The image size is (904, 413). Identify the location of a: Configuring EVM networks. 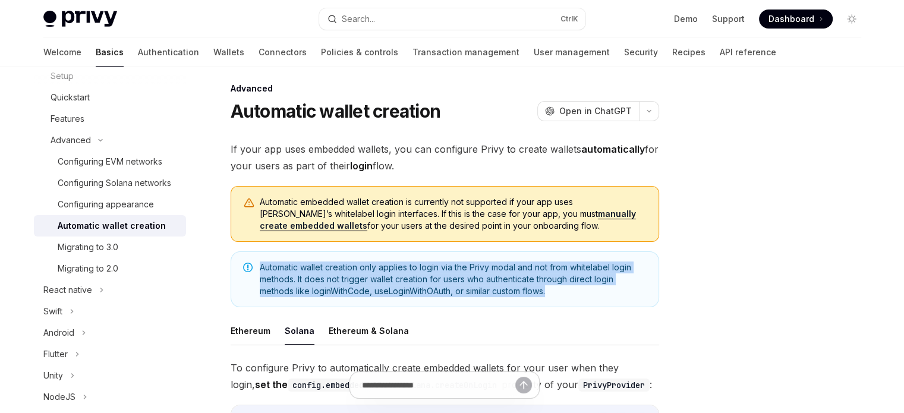
(110, 162).